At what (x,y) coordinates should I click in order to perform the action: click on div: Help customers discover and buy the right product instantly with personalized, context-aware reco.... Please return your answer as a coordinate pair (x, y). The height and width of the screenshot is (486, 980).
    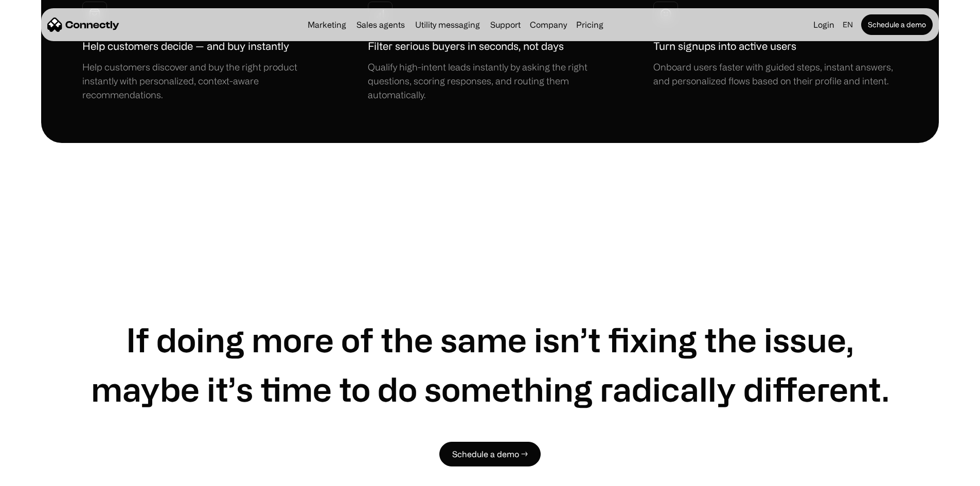
    Looking at the image, I should click on (193, 81).